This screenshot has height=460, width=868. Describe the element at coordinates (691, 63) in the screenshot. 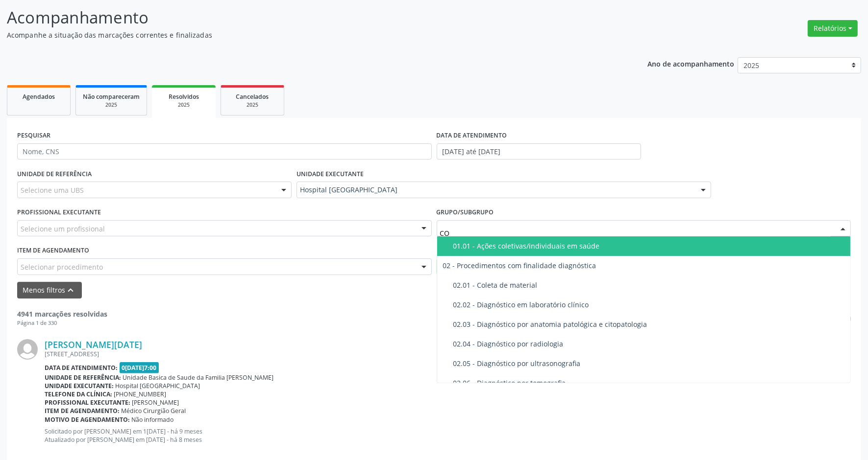

I see `p: Ano de acompanhamento` at that location.